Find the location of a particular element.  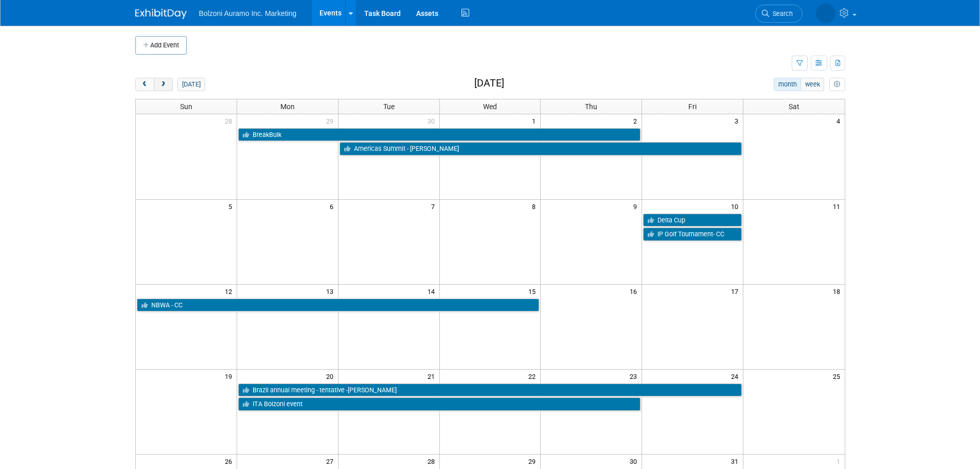

a: IP Golf Tournament- CC is located at coordinates (692, 234).